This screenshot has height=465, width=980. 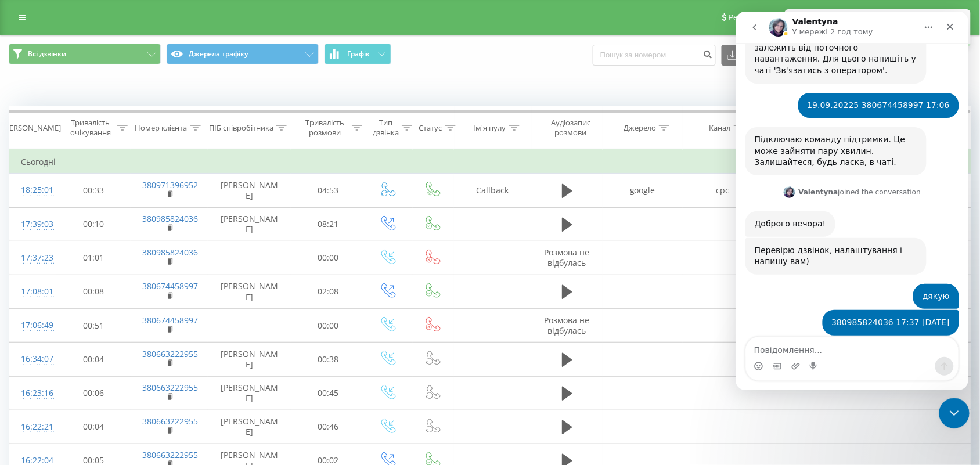 What do you see at coordinates (640, 128) in the screenshot?
I see `div: Джерело` at bounding box center [640, 128].